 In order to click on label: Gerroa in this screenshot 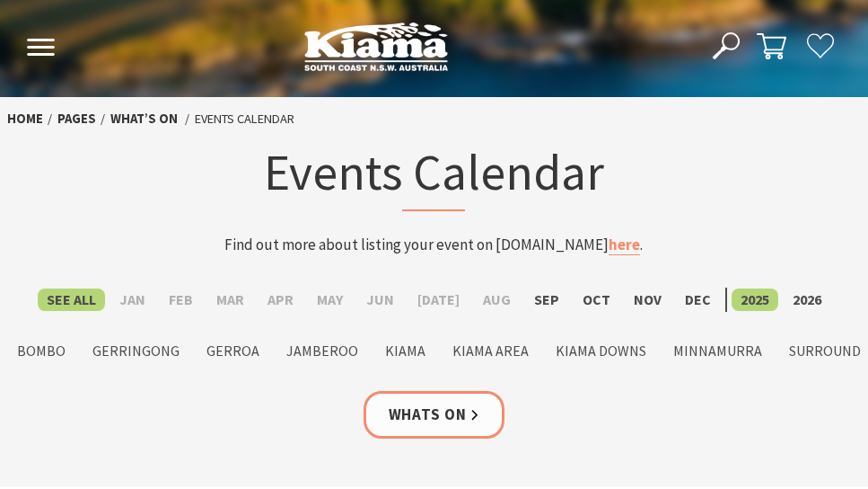, I will do `click(233, 350)`.